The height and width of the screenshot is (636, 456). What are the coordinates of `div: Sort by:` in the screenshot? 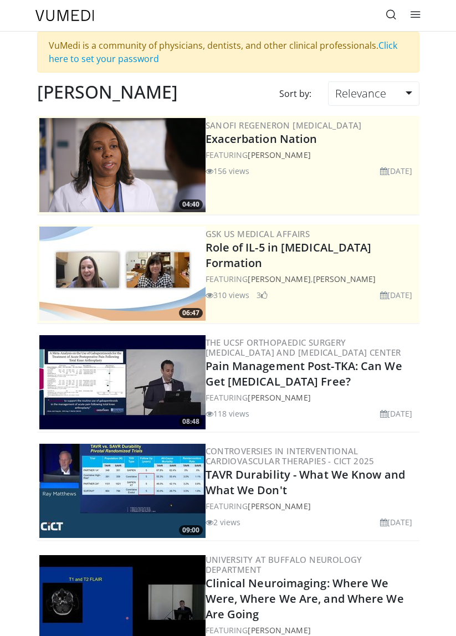 It's located at (295, 94).